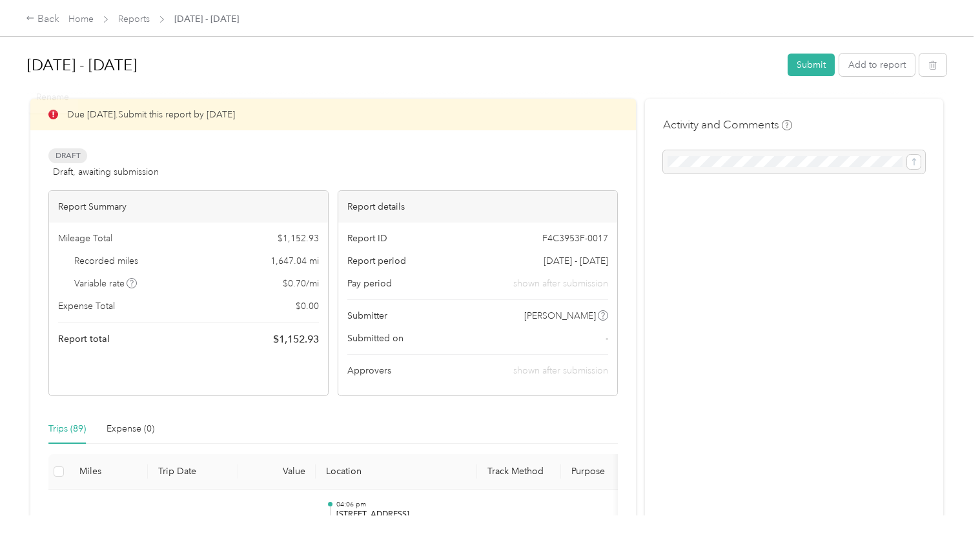 The height and width of the screenshot is (538, 980). Describe the element at coordinates (403, 65) in the screenshot. I see `h1: Aug 1 - 31, 2025` at that location.